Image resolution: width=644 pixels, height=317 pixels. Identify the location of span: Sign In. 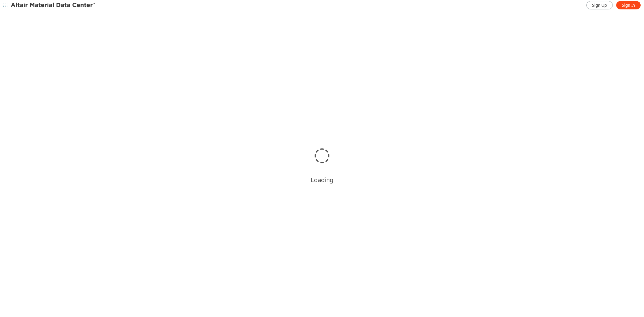
(629, 5).